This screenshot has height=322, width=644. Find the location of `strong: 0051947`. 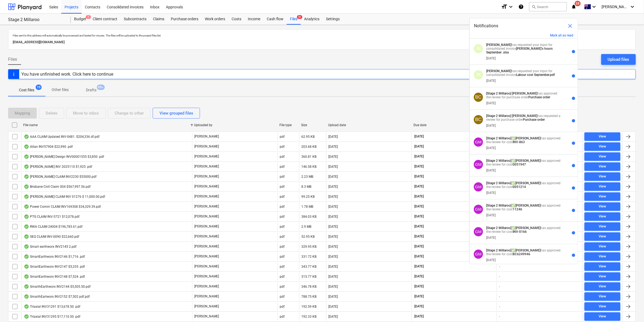

strong: 0051947 is located at coordinates (519, 164).